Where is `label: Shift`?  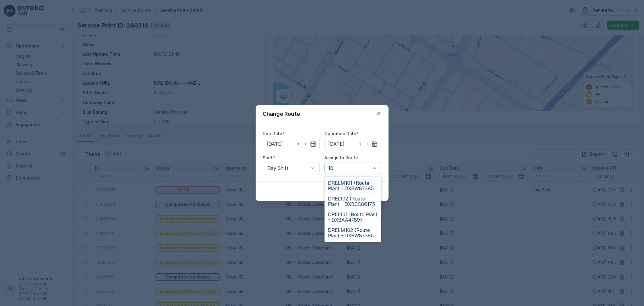
label: Shift is located at coordinates (268, 158).